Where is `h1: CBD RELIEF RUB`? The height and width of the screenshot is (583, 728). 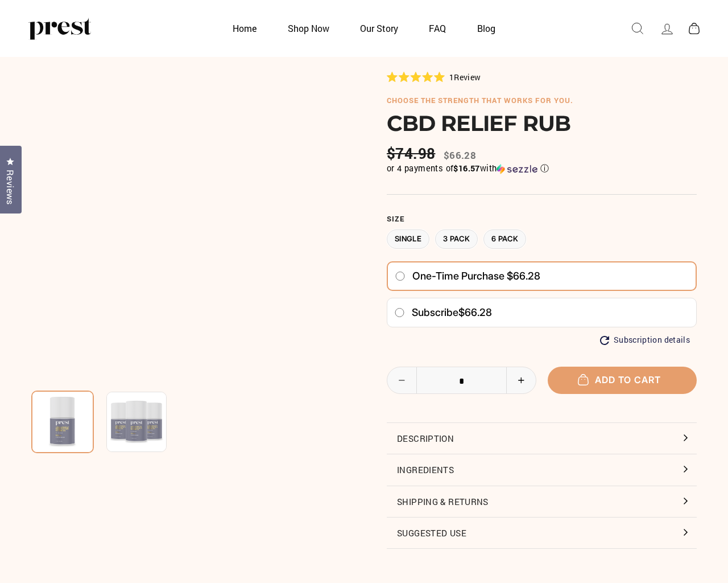 h1: CBD RELIEF RUB is located at coordinates (542, 123).